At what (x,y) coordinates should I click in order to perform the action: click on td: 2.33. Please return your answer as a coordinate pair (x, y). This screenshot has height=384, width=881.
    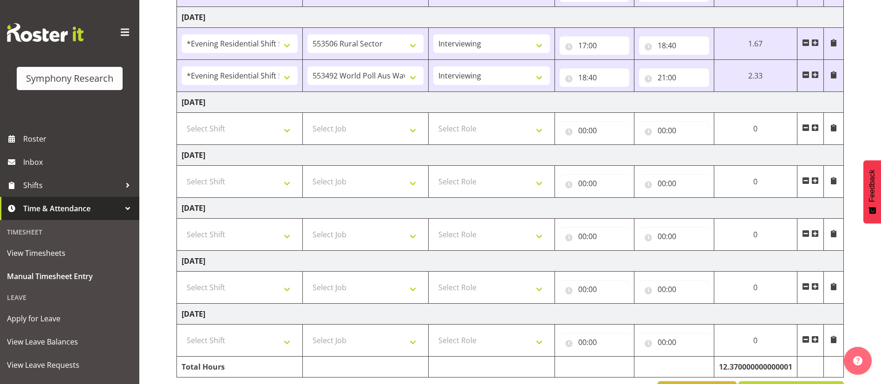
    Looking at the image, I should click on (755, 76).